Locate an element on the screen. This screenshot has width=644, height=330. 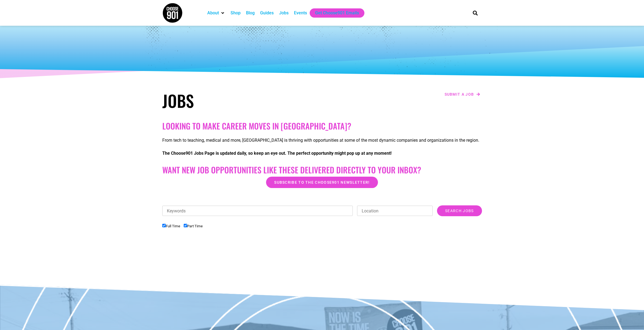
strong: The Choose901 Jobs Page is updated daily, so keep an eye out. The perfect opportunity might pop u... is located at coordinates (277, 153).